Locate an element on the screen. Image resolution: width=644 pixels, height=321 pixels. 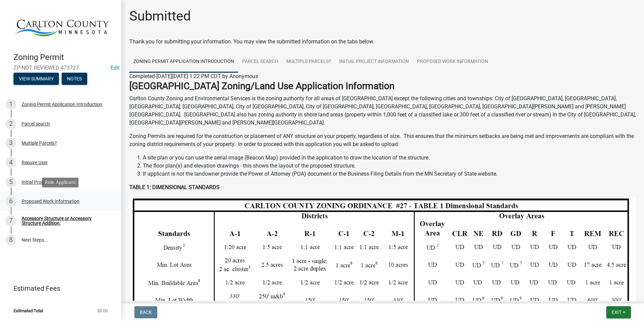
h4: Zoning Permit is located at coordinates (65, 57).